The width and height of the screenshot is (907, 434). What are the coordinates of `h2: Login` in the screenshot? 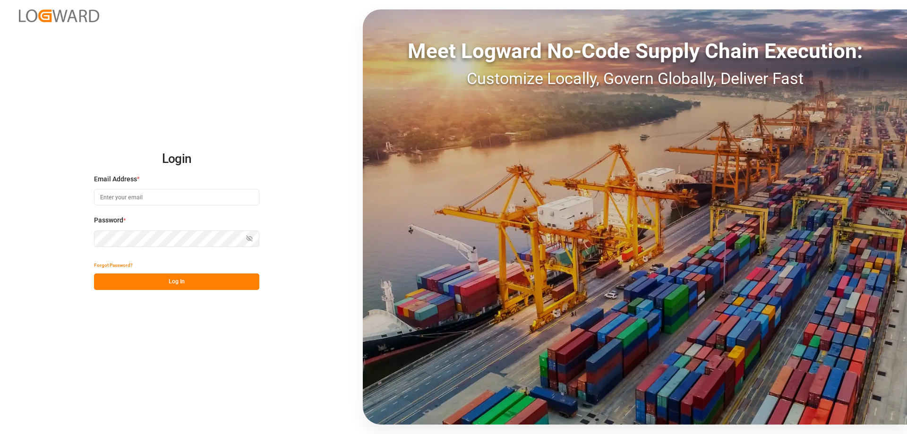 It's located at (177, 159).